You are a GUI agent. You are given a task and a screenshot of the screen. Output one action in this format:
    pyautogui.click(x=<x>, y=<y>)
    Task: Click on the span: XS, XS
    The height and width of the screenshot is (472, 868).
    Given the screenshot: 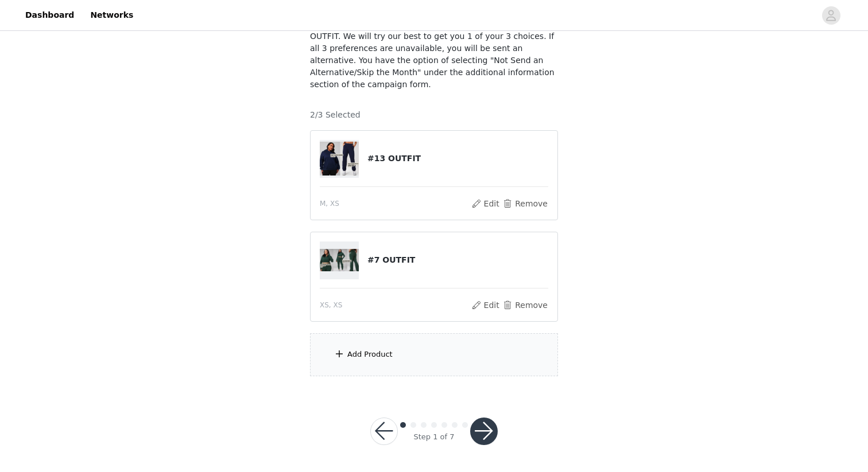 What is the action you would take?
    pyautogui.click(x=330, y=305)
    